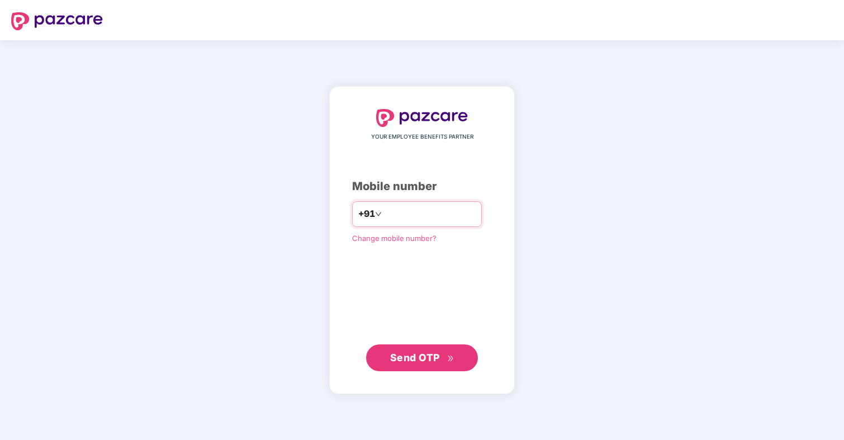 This screenshot has height=440, width=844. I want to click on span: Send OTP, so click(415, 357).